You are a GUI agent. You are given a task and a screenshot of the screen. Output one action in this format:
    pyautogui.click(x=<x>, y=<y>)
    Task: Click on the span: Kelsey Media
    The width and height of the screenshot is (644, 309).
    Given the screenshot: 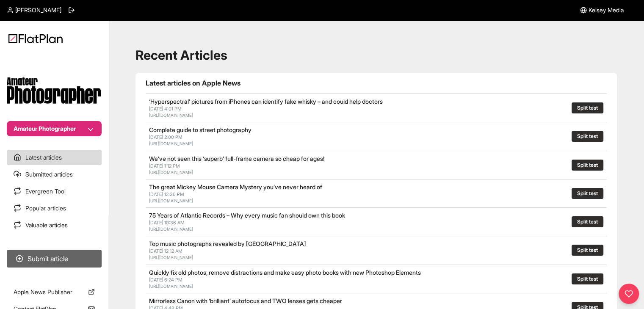 What is the action you would take?
    pyautogui.click(x=606, y=10)
    